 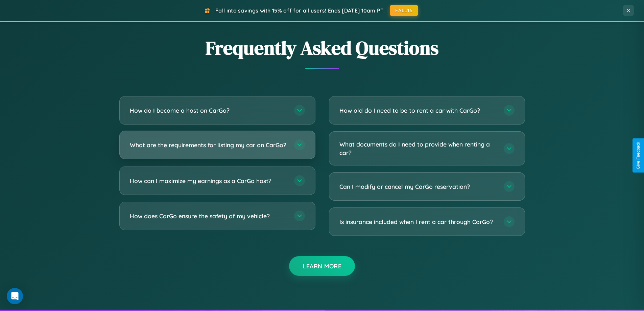 What do you see at coordinates (208, 145) in the screenshot?
I see `h3: What are the requirements for listing my car on CarGo?` at bounding box center [208, 145].